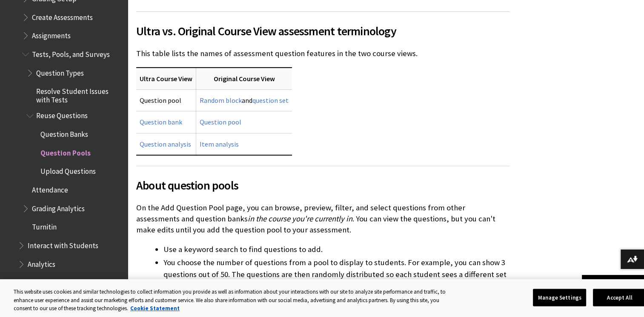  What do you see at coordinates (270, 101) in the screenshot?
I see `a: question set` at bounding box center [270, 101].